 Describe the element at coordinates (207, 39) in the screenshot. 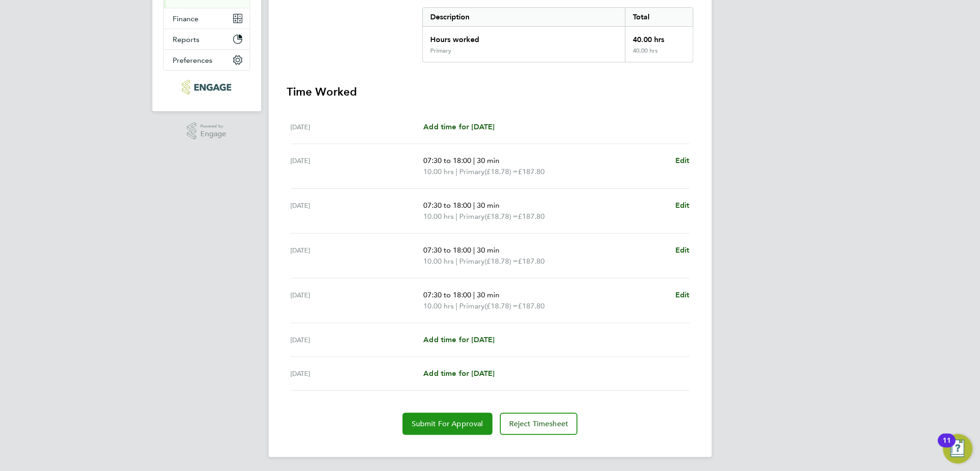

I see `button: Reports` at that location.